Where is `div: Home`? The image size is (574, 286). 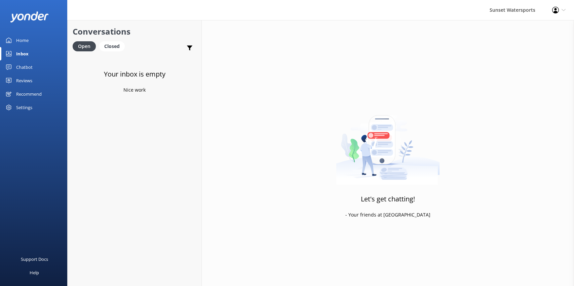 div: Home is located at coordinates (22, 40).